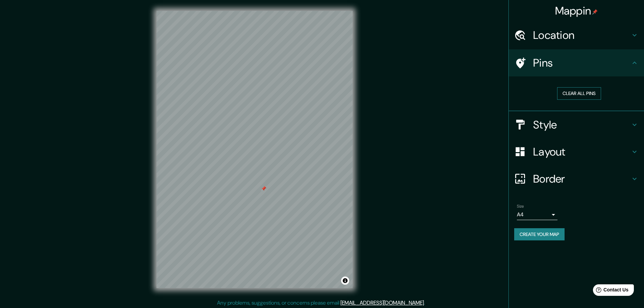 Image resolution: width=644 pixels, height=308 pixels. What do you see at coordinates (582, 63) in the screenshot?
I see `h4: Pins` at bounding box center [582, 63].